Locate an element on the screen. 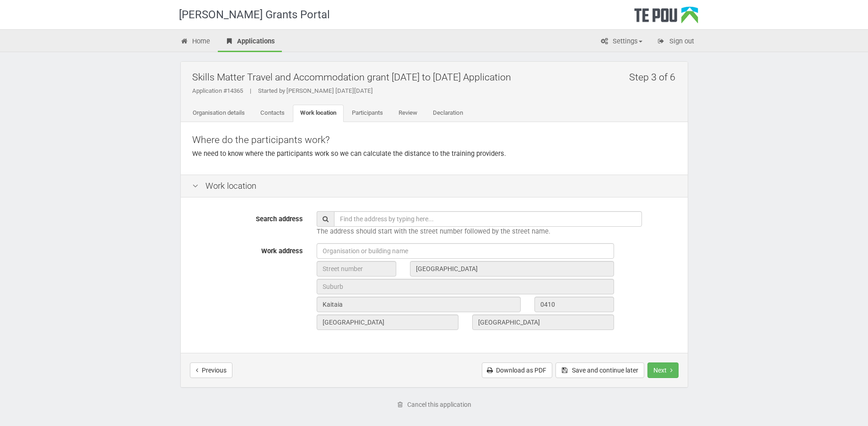  input: Street is located at coordinates (512, 269).